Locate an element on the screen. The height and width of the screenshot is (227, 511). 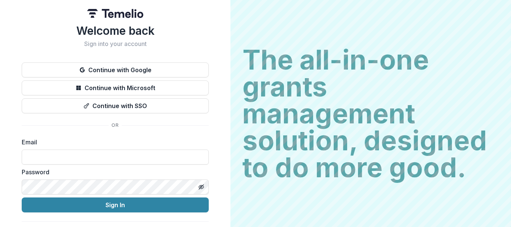
h2: Sign into your account is located at coordinates (115, 44).